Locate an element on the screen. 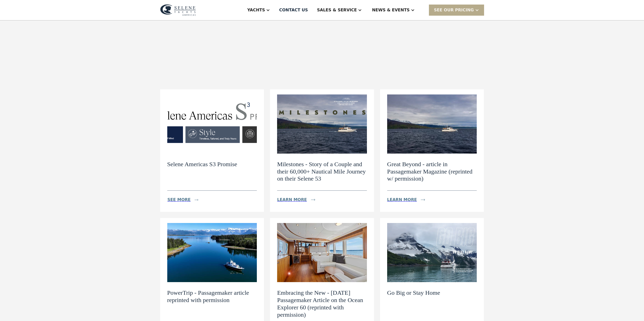  img: logo is located at coordinates (178, 10).